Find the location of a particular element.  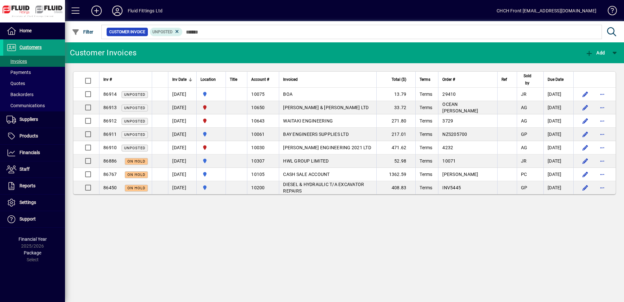

a: Reports is located at coordinates (34, 186).